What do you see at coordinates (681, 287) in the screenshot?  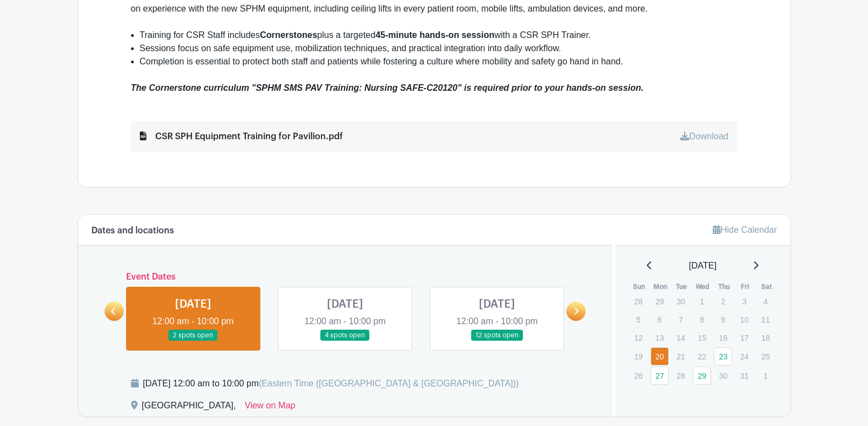 I see `th: Tue` at bounding box center [681, 287].